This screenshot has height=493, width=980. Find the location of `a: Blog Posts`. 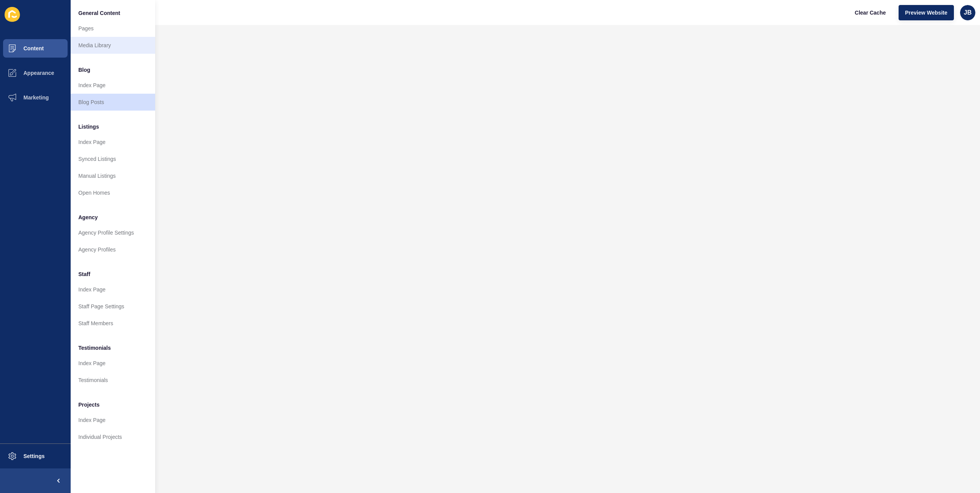

a: Blog Posts is located at coordinates (113, 102).